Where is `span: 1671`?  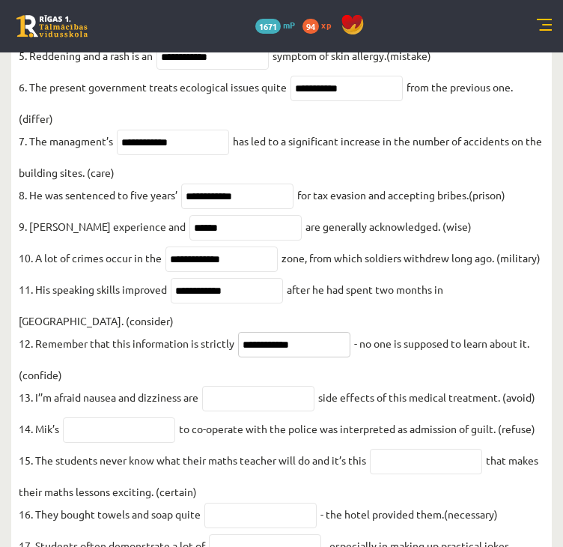
span: 1671 is located at coordinates (268, 26).